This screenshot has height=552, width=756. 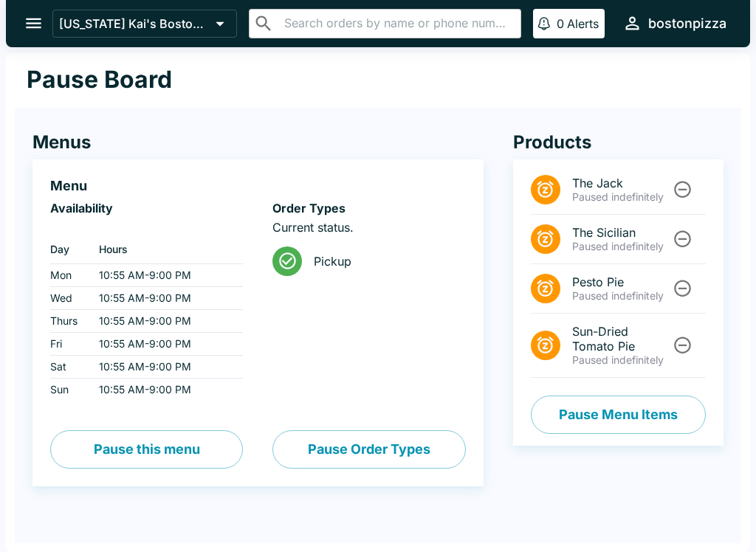 What do you see at coordinates (165, 250) in the screenshot?
I see `th: Hours` at bounding box center [165, 250].